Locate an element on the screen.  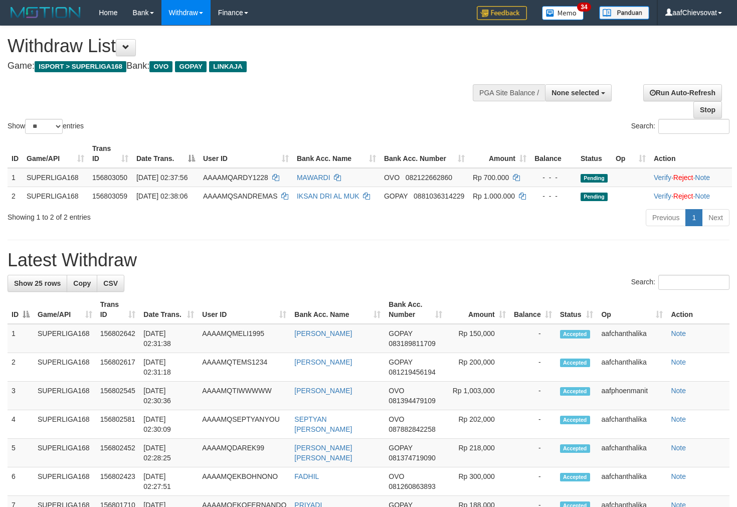
span: Copy 087882842258 to clipboard is located at coordinates (412, 429).